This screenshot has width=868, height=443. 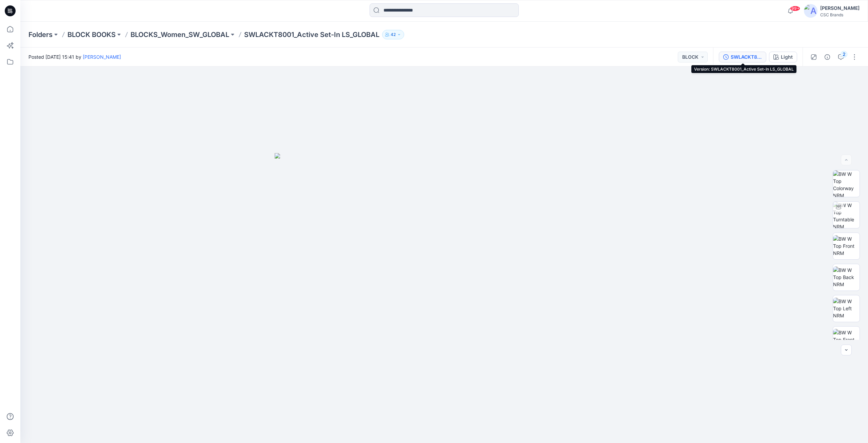 What do you see at coordinates (783, 57) in the screenshot?
I see `button: Light` at bounding box center [783, 57].